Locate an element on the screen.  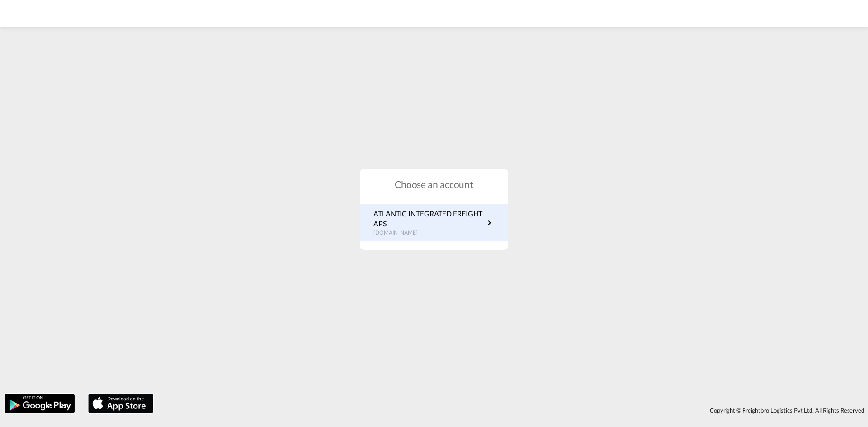
img: google.png is located at coordinates (40, 404).